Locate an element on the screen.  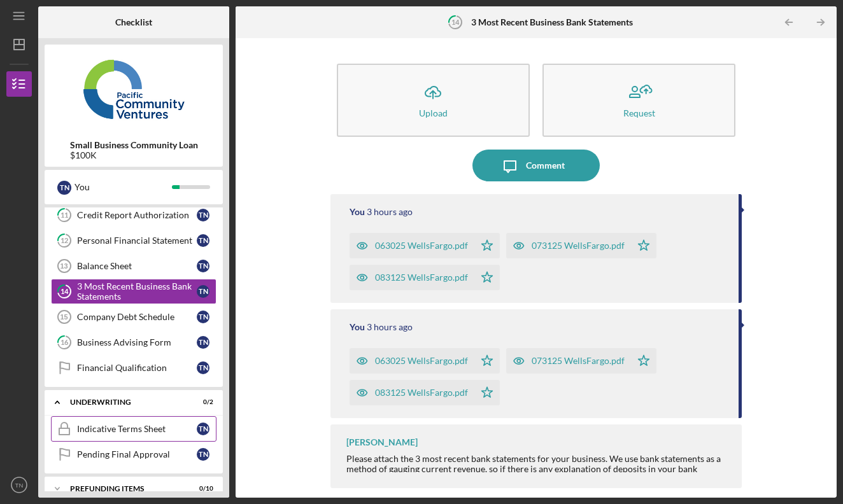
a: 143 Most Recent Business Bank StatementsTN is located at coordinates (133, 292).